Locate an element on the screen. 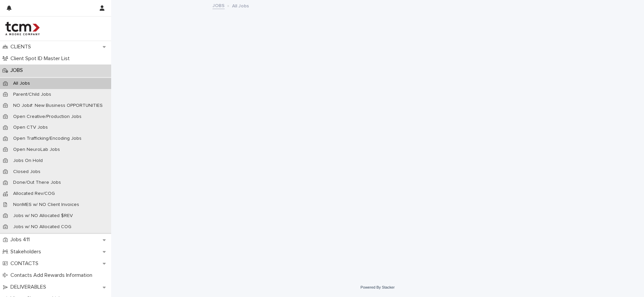  a: Powered By Stacker is located at coordinates (377, 288).